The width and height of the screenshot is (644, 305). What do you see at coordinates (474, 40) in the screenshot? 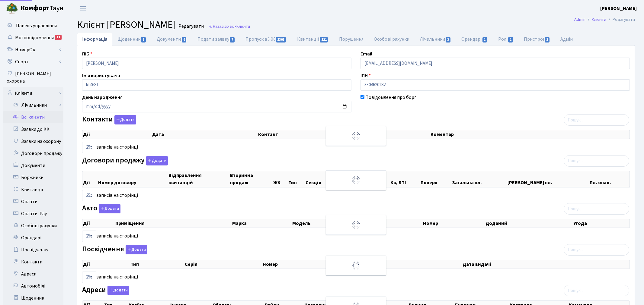
I see `a: Орендарі` at bounding box center [474, 40].